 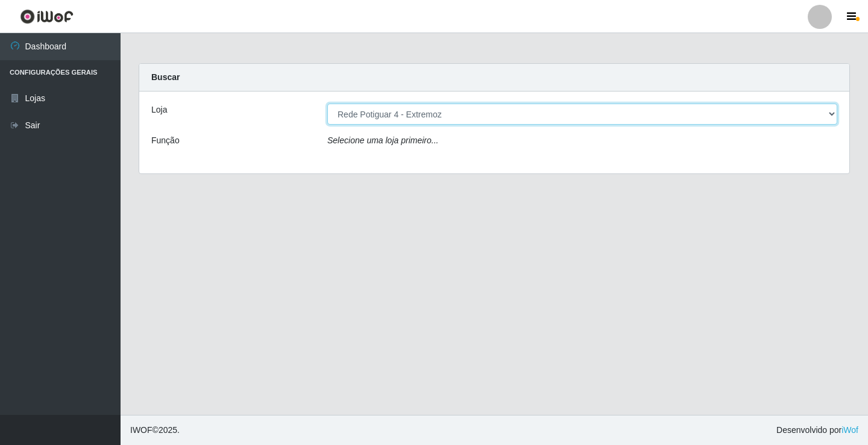 I want to click on i: Selecione uma loja primeiro..., so click(x=383, y=140).